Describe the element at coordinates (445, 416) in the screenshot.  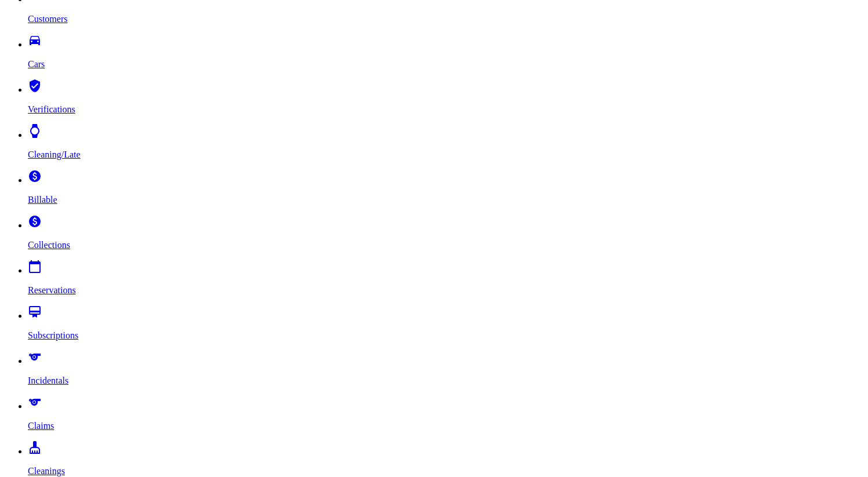
I see `a: sports Claims` at that location.